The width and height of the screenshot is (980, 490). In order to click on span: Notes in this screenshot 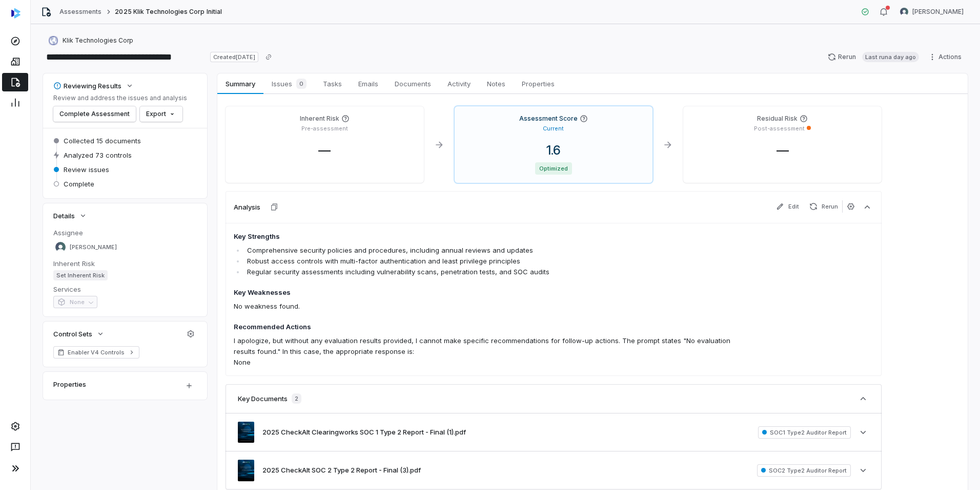, I will do `click(496, 83)`.